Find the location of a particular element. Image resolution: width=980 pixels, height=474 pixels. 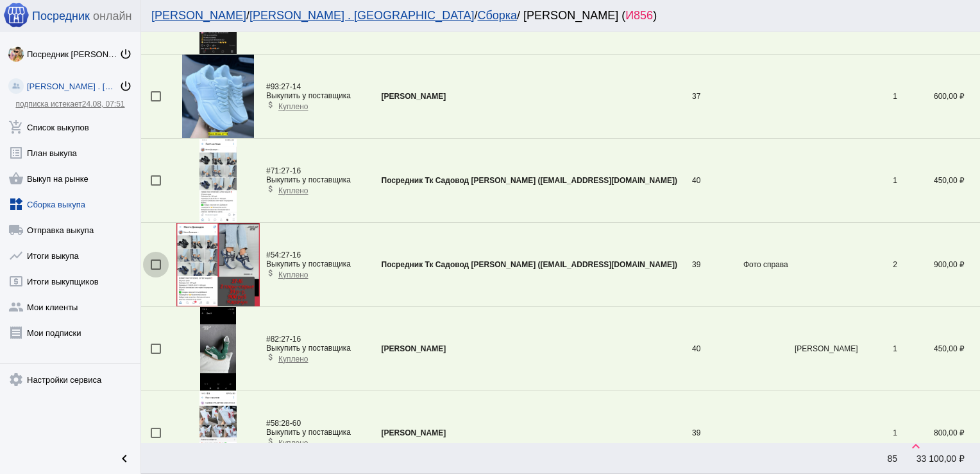

mat-icon: list_alt is located at coordinates (16, 153).